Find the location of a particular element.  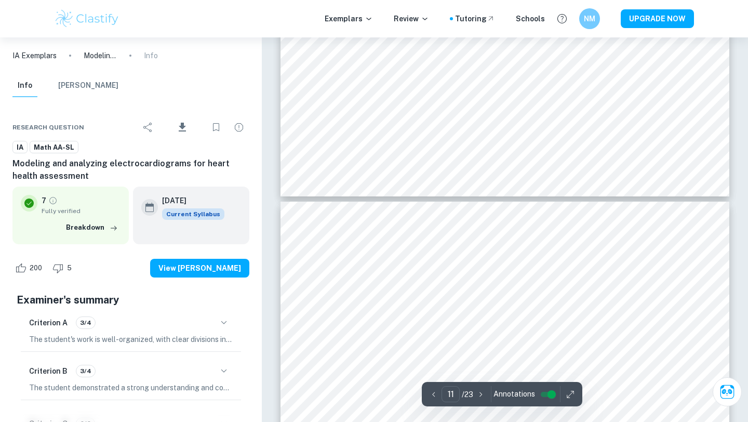

p: Review is located at coordinates (411, 19).